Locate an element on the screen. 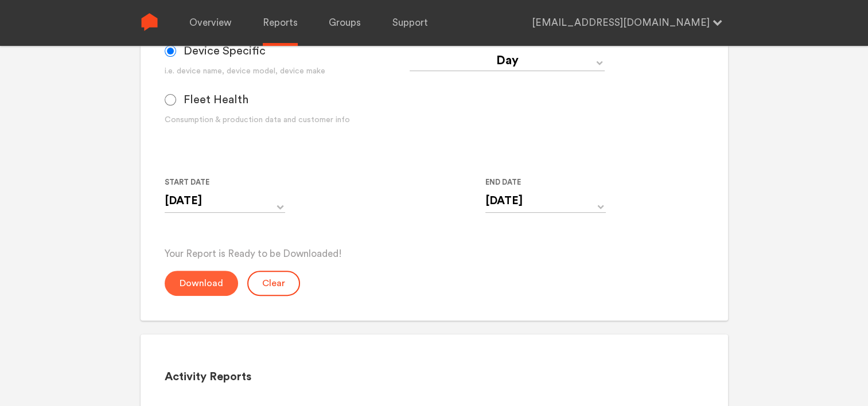 The height and width of the screenshot is (406, 868). input: Fleet Health is located at coordinates (171, 100).